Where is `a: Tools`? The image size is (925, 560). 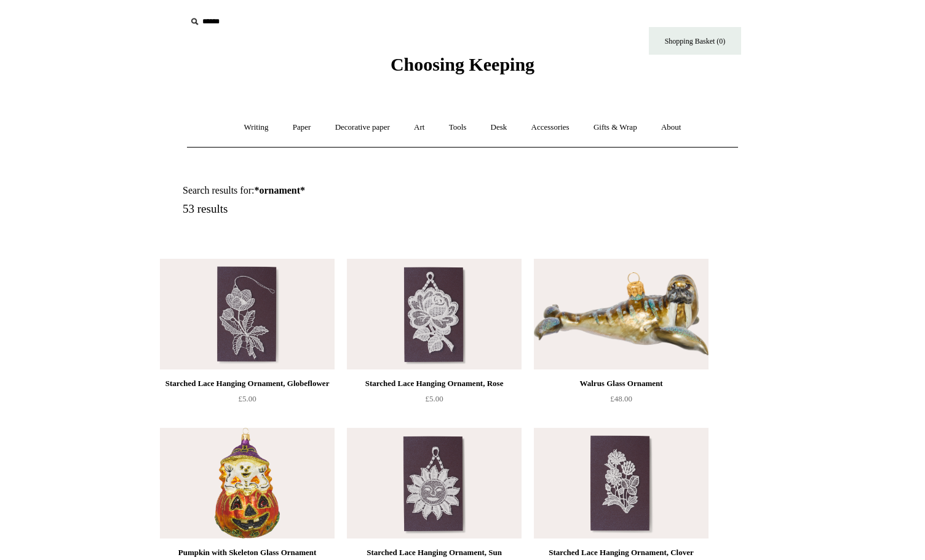
a: Tools is located at coordinates (457, 127).